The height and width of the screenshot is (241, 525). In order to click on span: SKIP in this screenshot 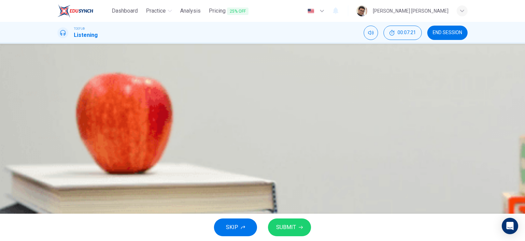, I will do `click(232, 228)`.